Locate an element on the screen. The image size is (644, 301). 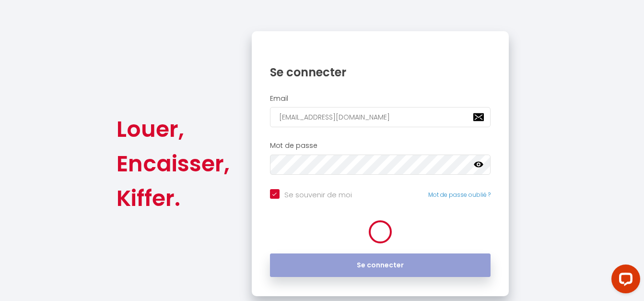
a: Mot de passe oublié ? is located at coordinates (460, 194).